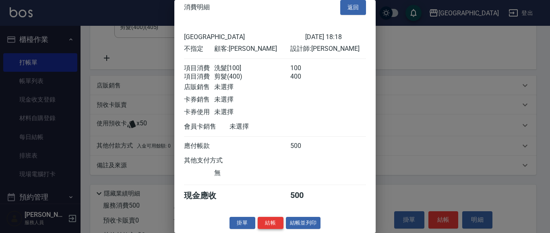  What do you see at coordinates (303, 223) in the screenshot?
I see `button: 結帳並列印` at bounding box center [303, 223].